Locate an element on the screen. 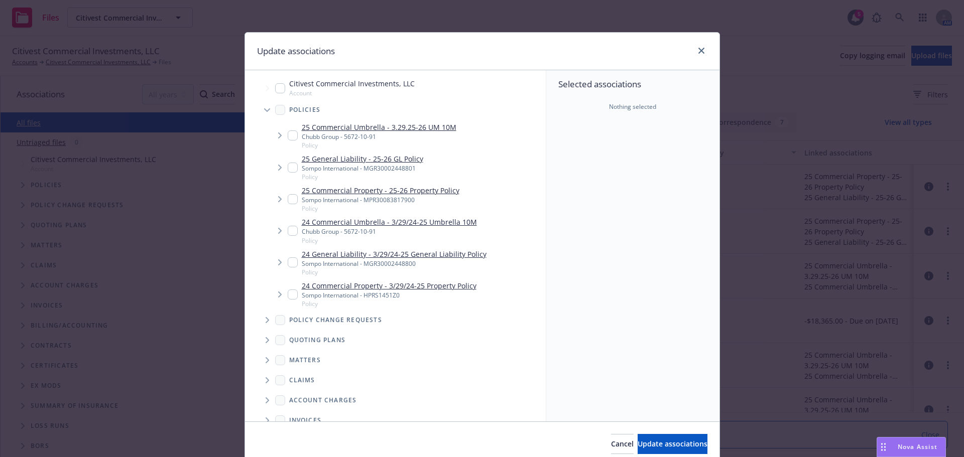  a: close is located at coordinates (701, 51).